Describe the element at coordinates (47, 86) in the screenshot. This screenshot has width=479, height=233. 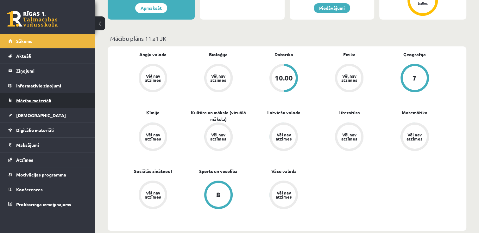
I see `a: Informatīvie ziņojumi` at that location.